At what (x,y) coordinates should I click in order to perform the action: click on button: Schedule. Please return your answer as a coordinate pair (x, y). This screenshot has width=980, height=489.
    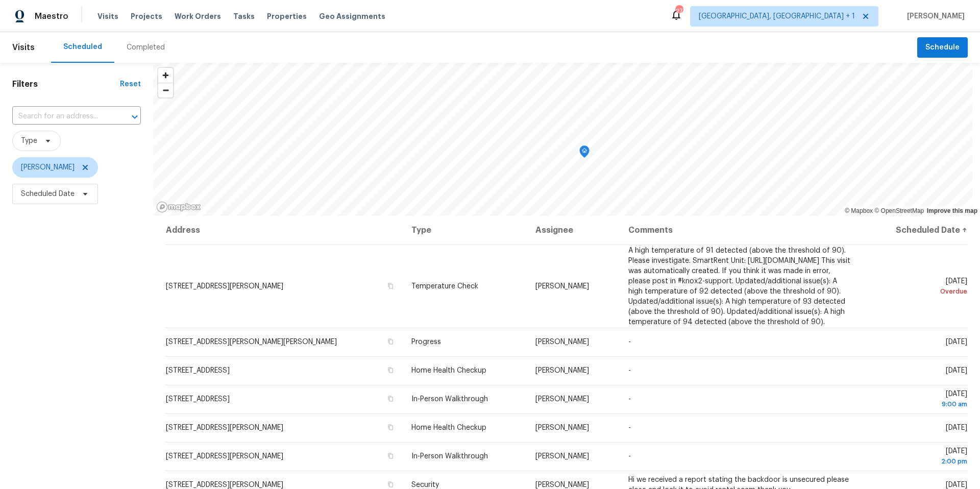
    Looking at the image, I should click on (942, 47).